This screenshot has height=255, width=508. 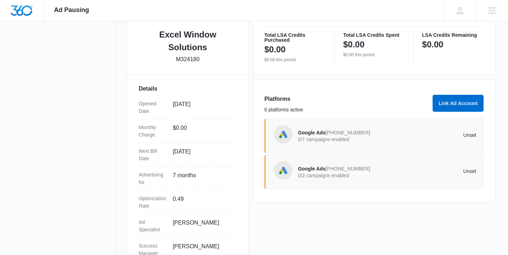 I want to click on p: 0 platforms active, so click(x=347, y=110).